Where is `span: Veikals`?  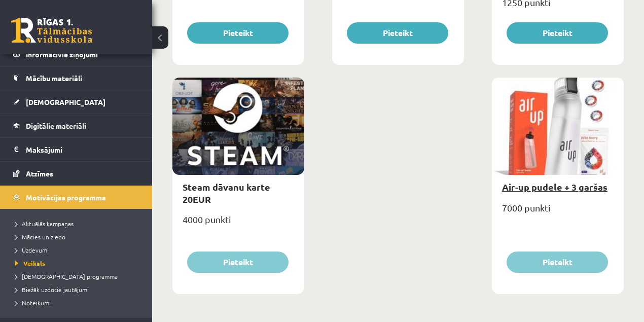
span: Veikals is located at coordinates (30, 263).